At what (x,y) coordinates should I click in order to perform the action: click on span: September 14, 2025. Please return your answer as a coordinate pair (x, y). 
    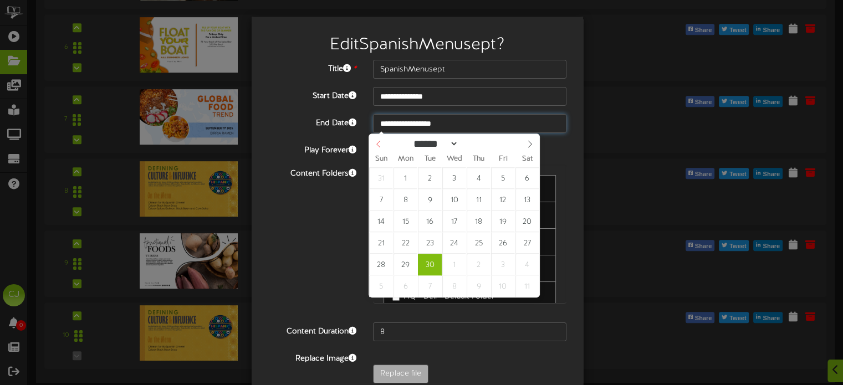
    Looking at the image, I should click on (381, 221).